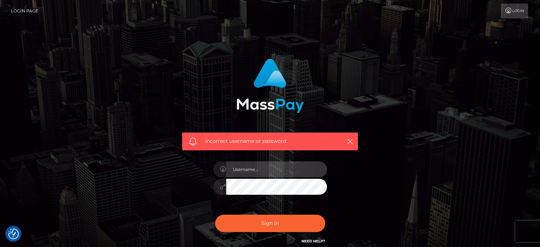  Describe the element at coordinates (313, 241) in the screenshot. I see `a: Need Help?` at that location.